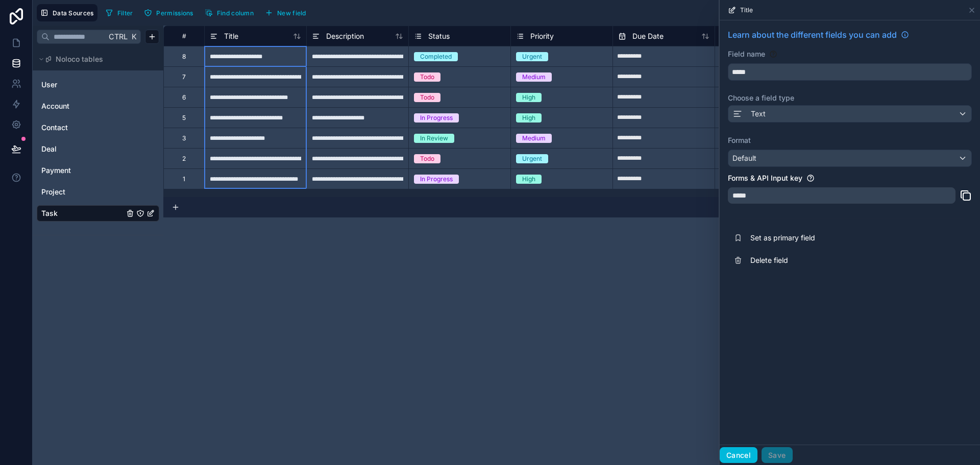 The width and height of the screenshot is (980, 465). What do you see at coordinates (812, 35) in the screenshot?
I see `span: Learn about the different fields you can add` at bounding box center [812, 35].